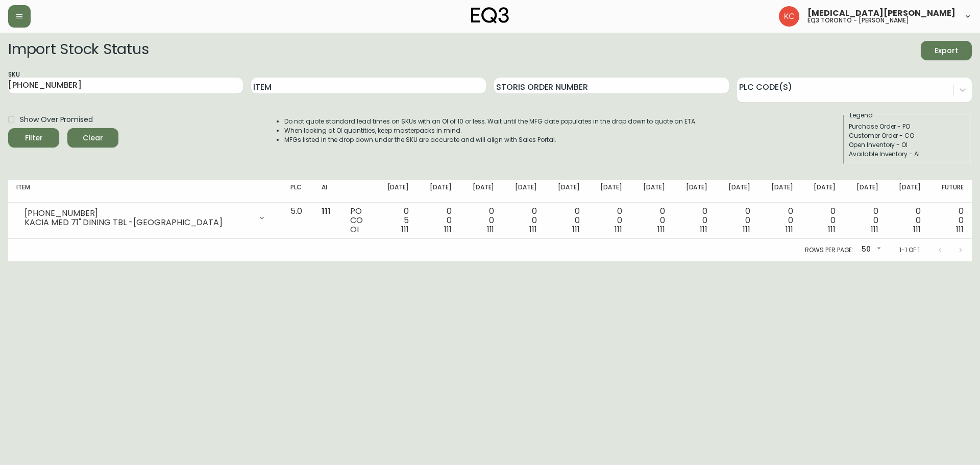  What do you see at coordinates (862, 115) in the screenshot?
I see `legend: Legend` at bounding box center [862, 115].